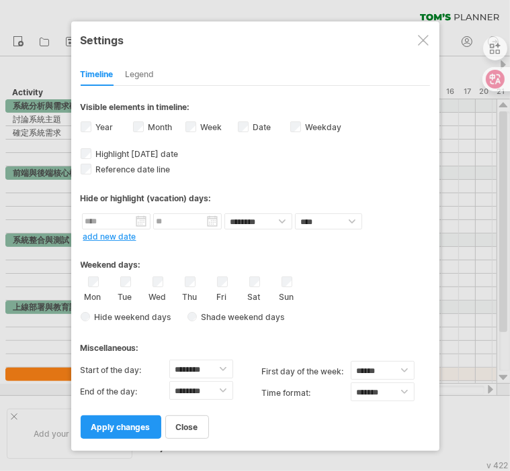 The width and height of the screenshot is (510, 471). What do you see at coordinates (125, 295) in the screenshot?
I see `label: Tue` at bounding box center [125, 295].